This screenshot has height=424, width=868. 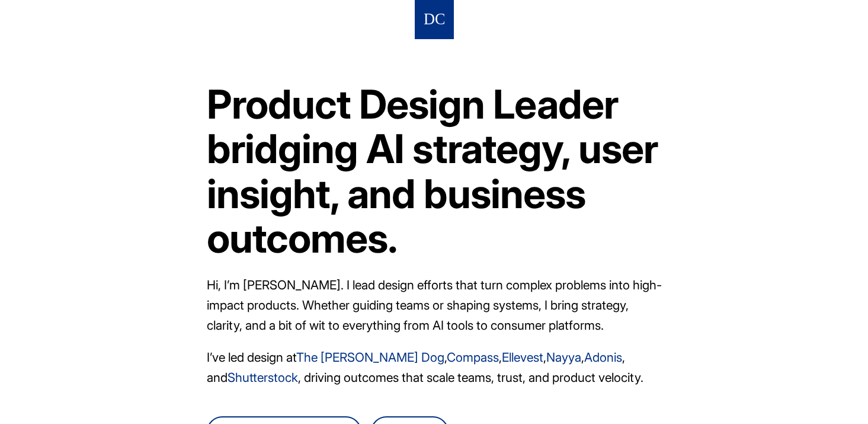 I want to click on img: Logo, so click(x=435, y=19).